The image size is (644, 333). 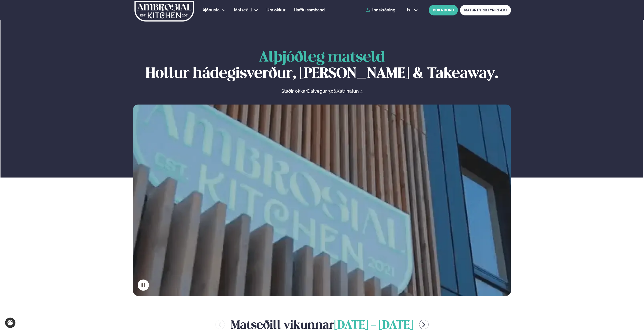 What do you see at coordinates (10, 322) in the screenshot?
I see `a: Cookie settings` at bounding box center [10, 322].